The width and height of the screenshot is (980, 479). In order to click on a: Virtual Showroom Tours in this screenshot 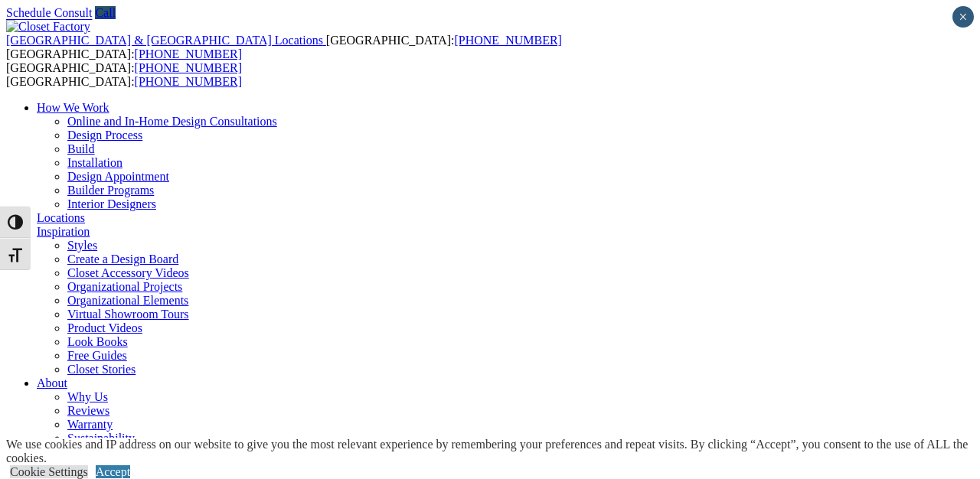, I will do `click(128, 314)`.